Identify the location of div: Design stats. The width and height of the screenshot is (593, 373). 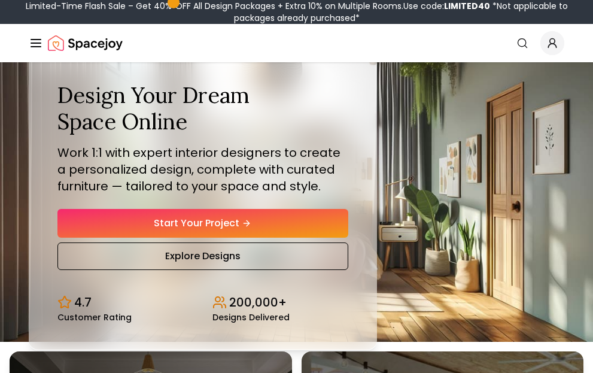
(203, 303).